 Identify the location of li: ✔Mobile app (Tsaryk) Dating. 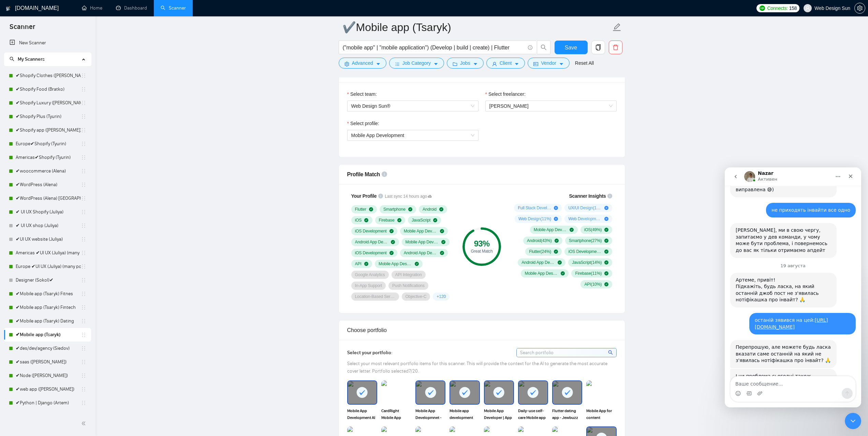
(47, 321).